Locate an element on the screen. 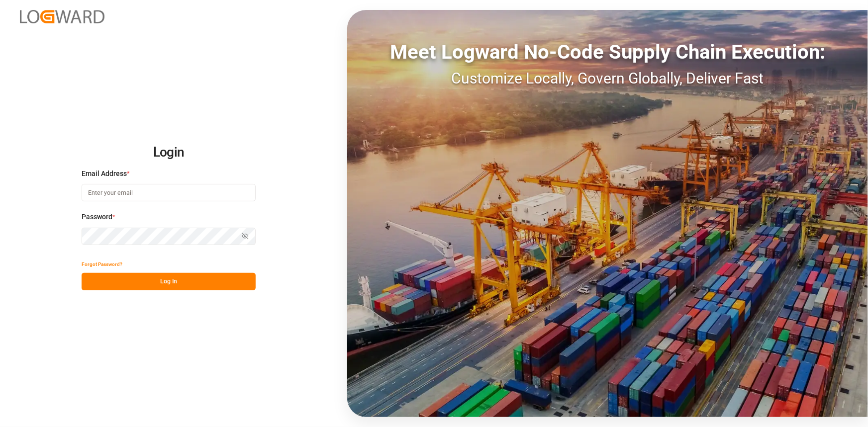 The image size is (868, 427). button: Log In is located at coordinates (169, 281).